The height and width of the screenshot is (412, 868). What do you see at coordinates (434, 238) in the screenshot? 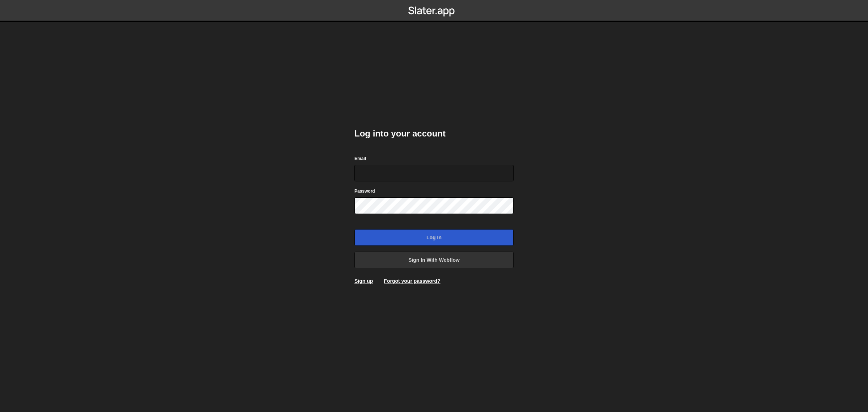
I see `input: Log in` at bounding box center [434, 238].